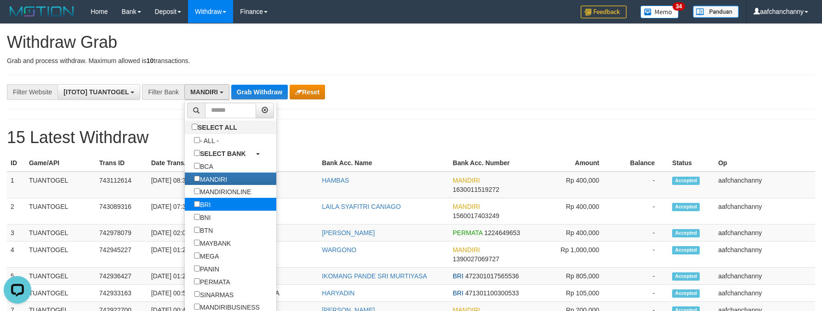 This screenshot has height=311, width=822. What do you see at coordinates (121, 254) in the screenshot?
I see `td: 742945227` at bounding box center [121, 254].